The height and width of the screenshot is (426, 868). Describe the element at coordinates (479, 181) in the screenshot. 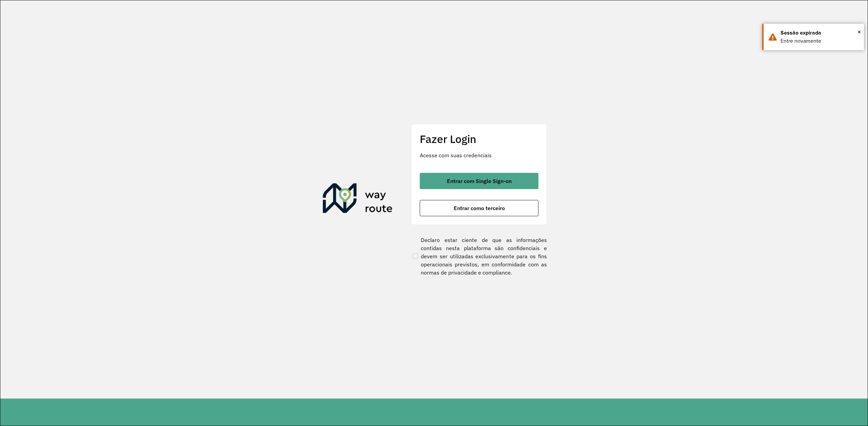

I see `span: Entrar com Single Sign-on` at that location.